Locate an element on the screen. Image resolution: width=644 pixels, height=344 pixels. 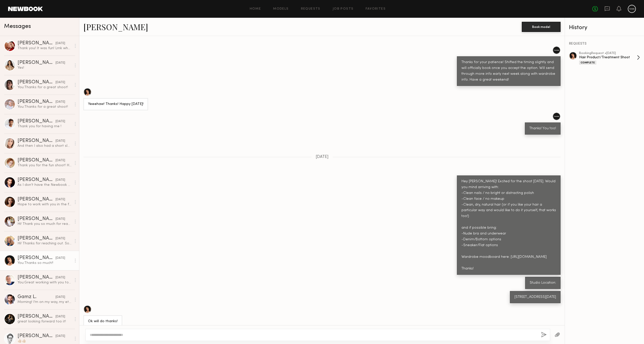
div: And then I also had a short sleeve white button up and a long sleeve button up is located at coordinates (44, 146).